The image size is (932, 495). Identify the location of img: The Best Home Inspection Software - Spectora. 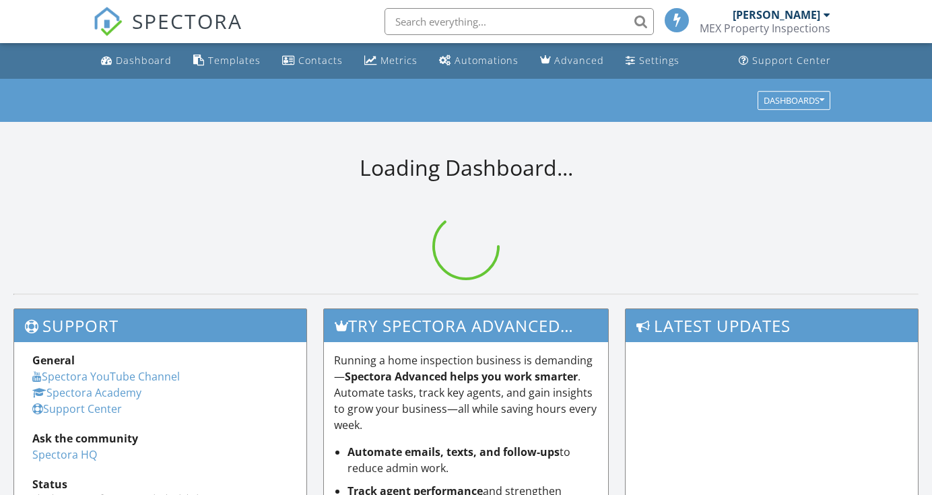
(108, 22).